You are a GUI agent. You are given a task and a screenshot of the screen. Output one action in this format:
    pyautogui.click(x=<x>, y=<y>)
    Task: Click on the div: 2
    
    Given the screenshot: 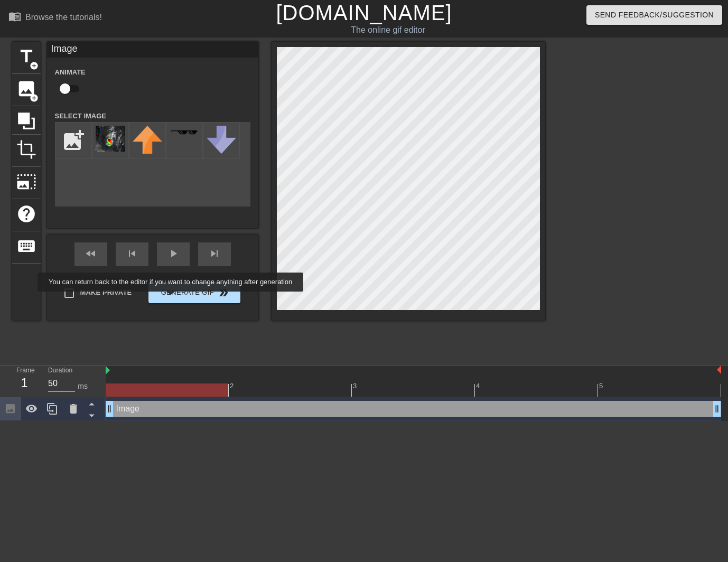 What is the action you would take?
    pyautogui.click(x=232, y=386)
    